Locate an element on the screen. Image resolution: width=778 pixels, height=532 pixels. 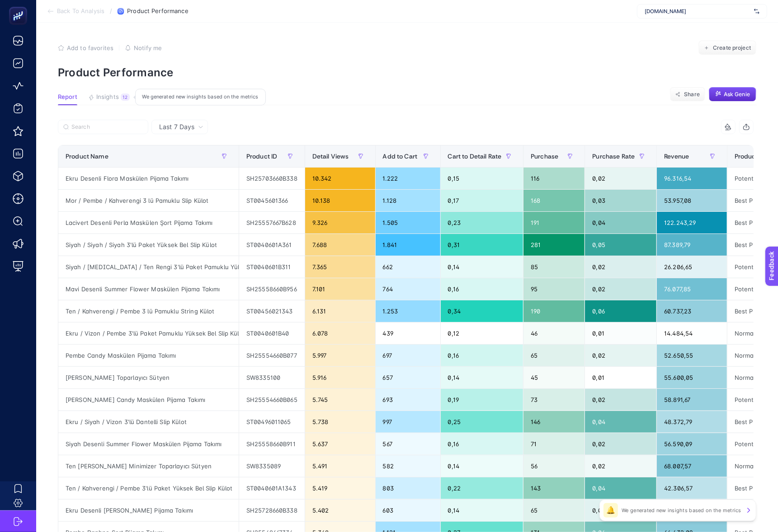
span: Report is located at coordinates (67, 97).